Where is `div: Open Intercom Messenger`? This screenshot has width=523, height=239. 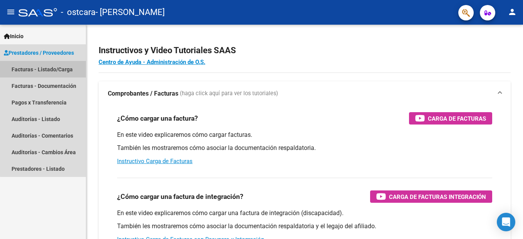 div: Open Intercom Messenger is located at coordinates (506, 222).